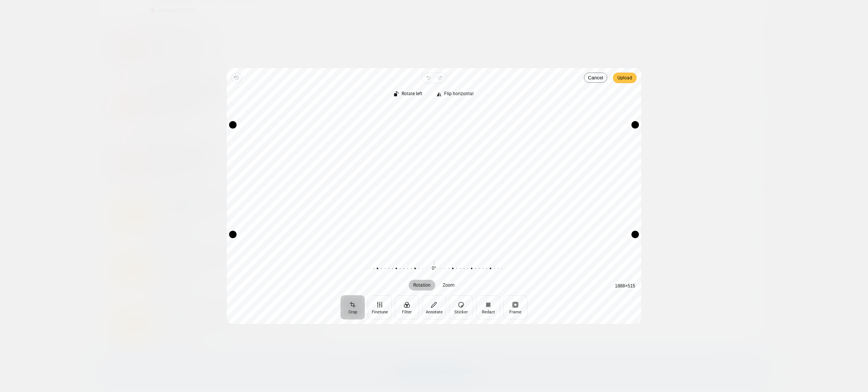 Image resolution: width=868 pixels, height=392 pixels. I want to click on button: Flip horizontal, so click(456, 95).